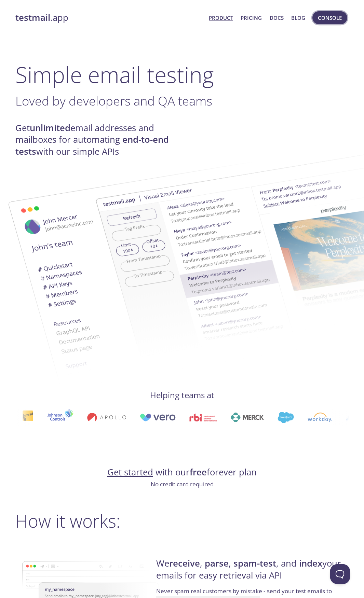 This screenshot has height=598, width=364. Describe the element at coordinates (245, 418) in the screenshot. I see `img: merck` at that location.